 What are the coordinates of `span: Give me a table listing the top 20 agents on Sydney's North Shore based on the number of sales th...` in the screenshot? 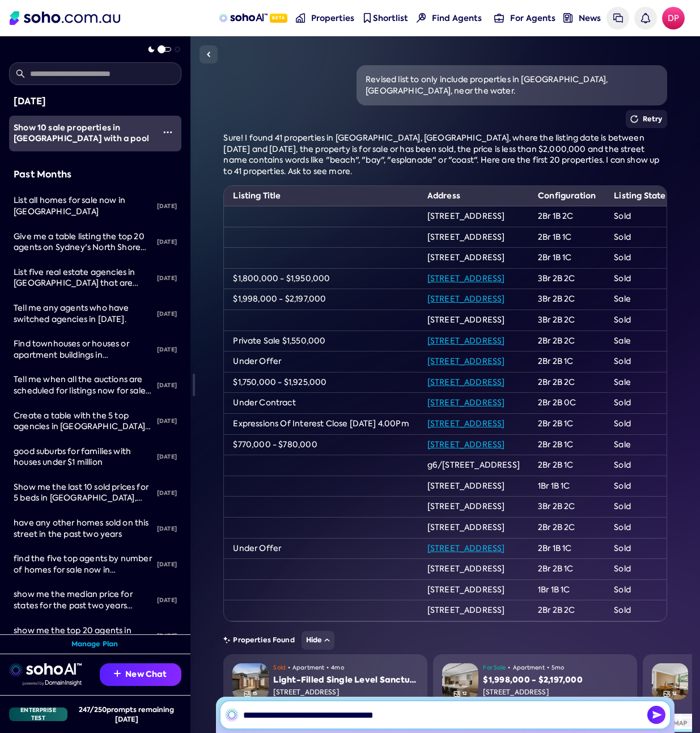 It's located at (82, 253).